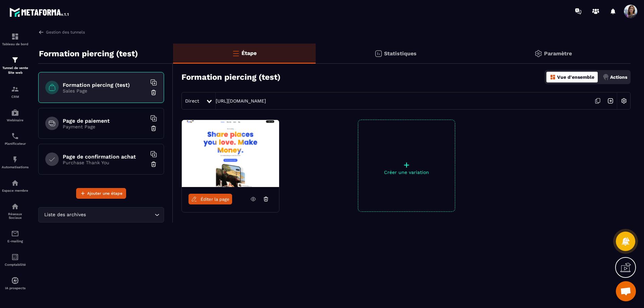 This screenshot has height=308, width=644. Describe the element at coordinates (101, 193) in the screenshot. I see `button: Ajouter une étape` at that location.